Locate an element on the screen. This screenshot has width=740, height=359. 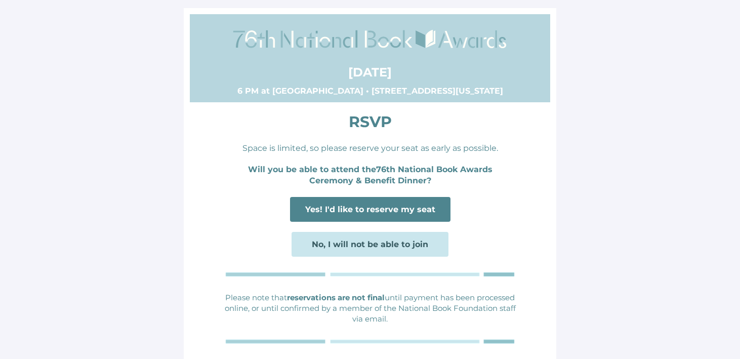
strong: Will you be able to attend the is located at coordinates (312, 169).